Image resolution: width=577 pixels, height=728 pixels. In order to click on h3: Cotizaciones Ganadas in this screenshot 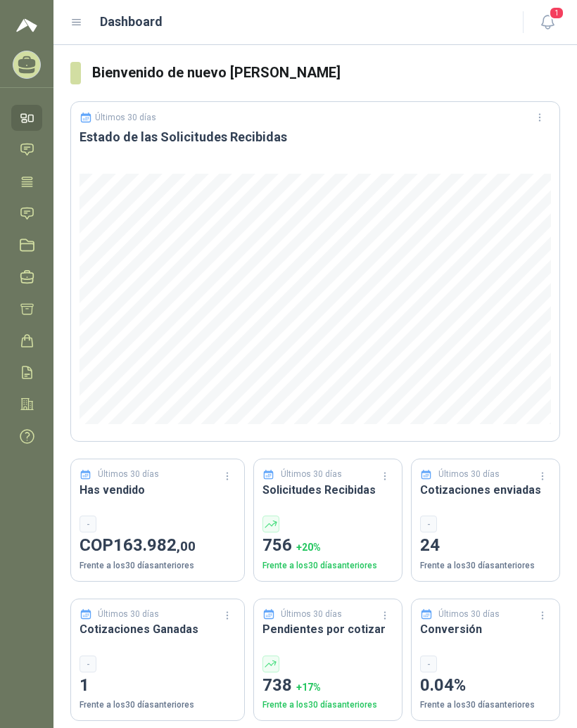, I will do `click(157, 629)`.